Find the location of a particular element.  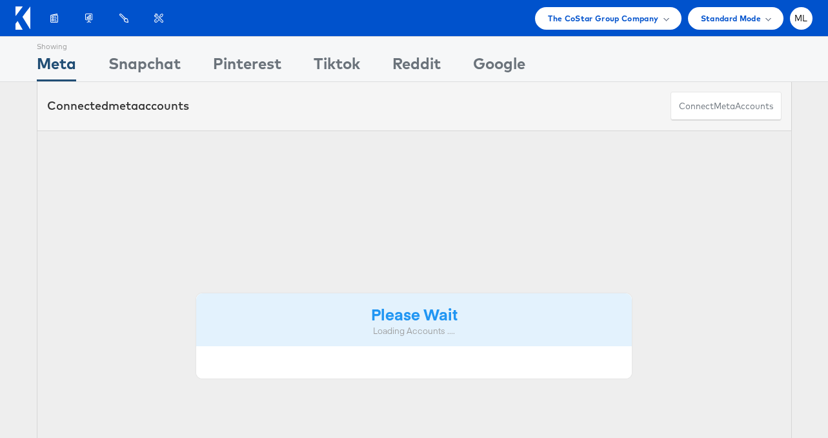

span: ML is located at coordinates (801, 18).